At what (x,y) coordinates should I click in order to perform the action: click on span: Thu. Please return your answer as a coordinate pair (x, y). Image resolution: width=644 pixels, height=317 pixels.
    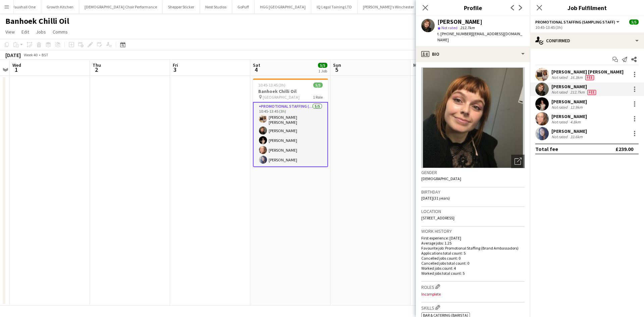
    Looking at the image, I should click on (96, 65).